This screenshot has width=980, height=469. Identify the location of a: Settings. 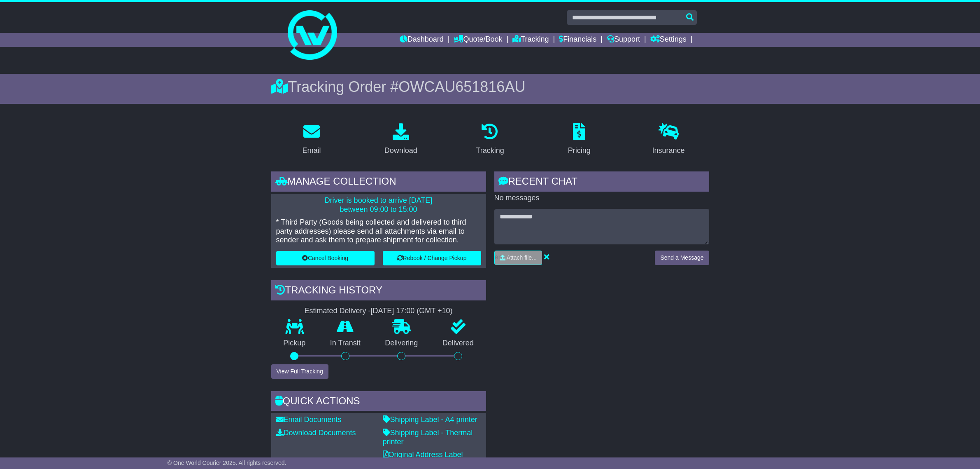
(669, 40).